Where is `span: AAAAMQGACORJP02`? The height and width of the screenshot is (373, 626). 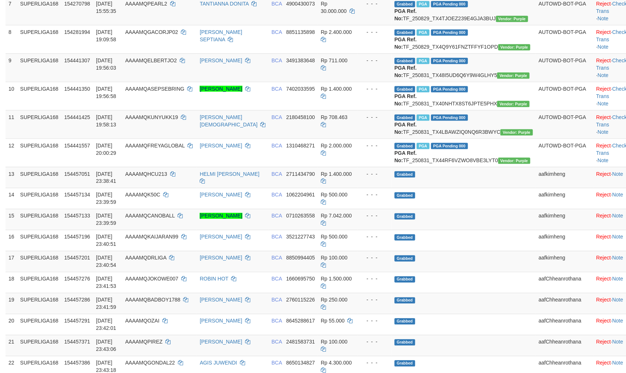 span: AAAAMQGACORJP02 is located at coordinates (151, 32).